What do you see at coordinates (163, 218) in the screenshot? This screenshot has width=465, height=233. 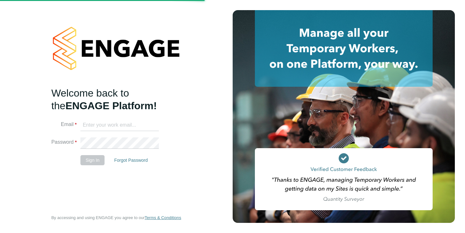 I see `a: Terms & Conditions` at bounding box center [163, 218].